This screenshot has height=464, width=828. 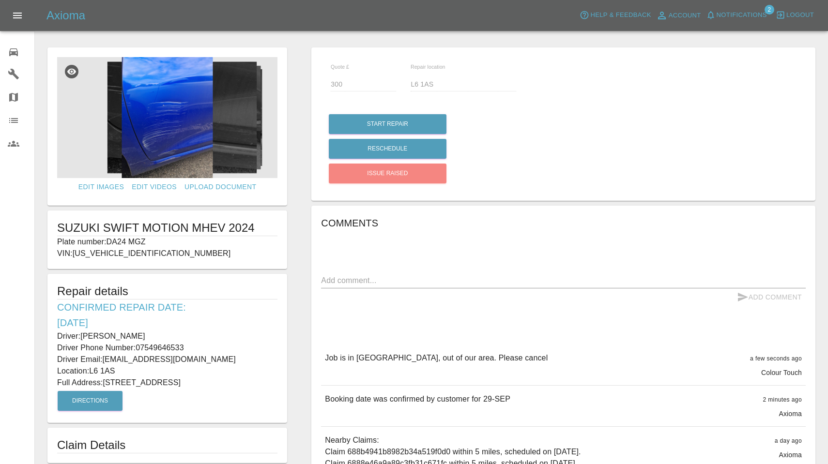 I want to click on p: Colour Touch, so click(x=781, y=373).